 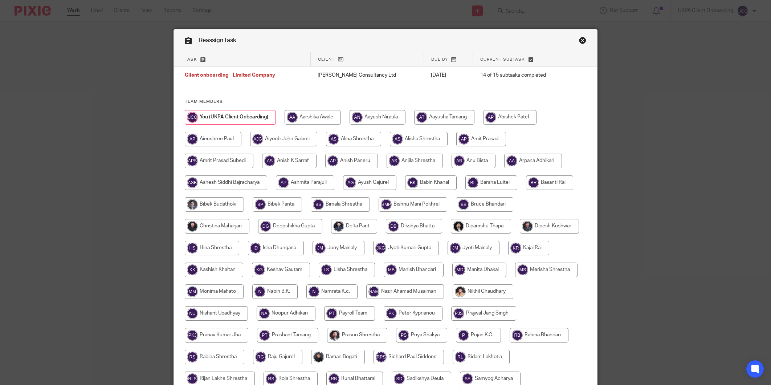 I want to click on span: Client onboarding - Limited Company, so click(x=230, y=76).